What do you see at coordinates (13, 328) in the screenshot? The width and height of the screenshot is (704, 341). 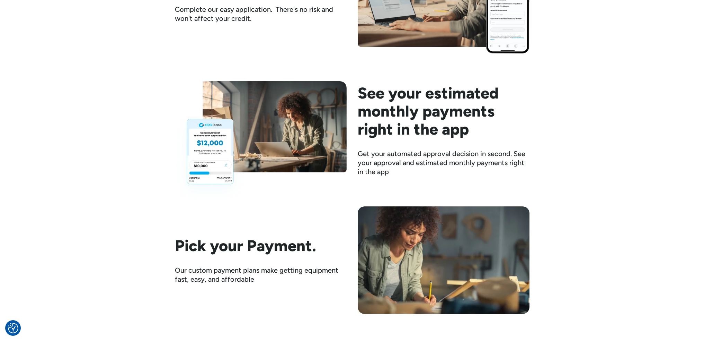 I see `button: Consent Preferences` at bounding box center [13, 328].